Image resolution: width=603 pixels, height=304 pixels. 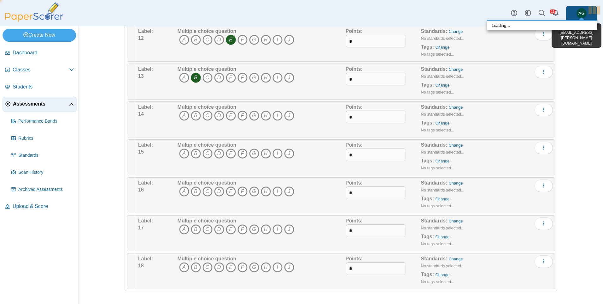 What do you see at coordinates (196, 40) in the screenshot?
I see `i: B` at bounding box center [196, 40].